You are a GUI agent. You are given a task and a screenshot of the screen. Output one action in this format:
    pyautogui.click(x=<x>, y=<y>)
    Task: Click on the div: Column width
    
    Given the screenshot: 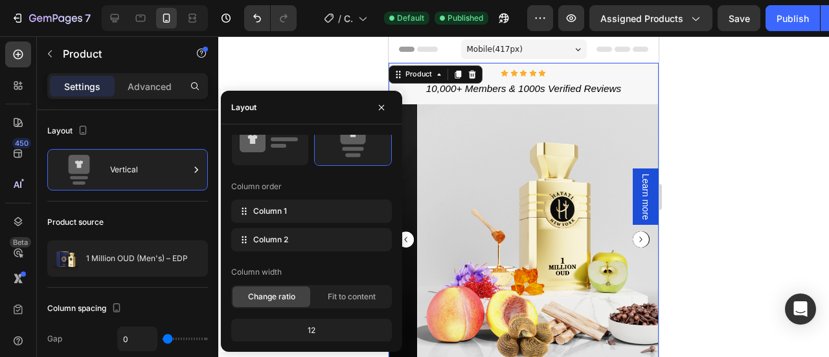 What is the action you would take?
    pyautogui.click(x=257, y=272)
    